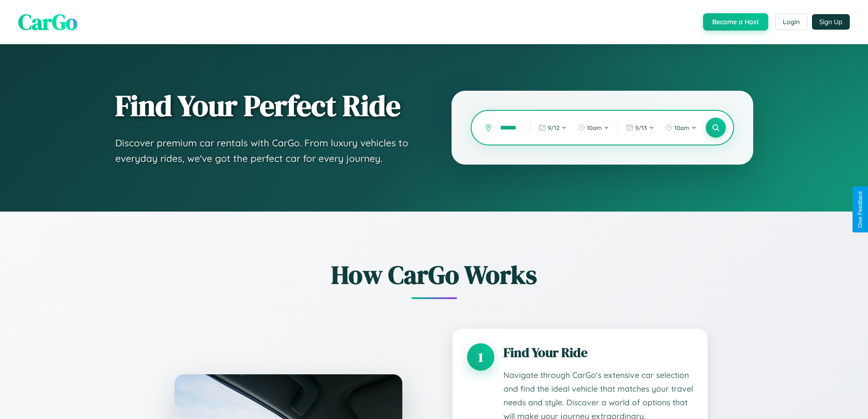  I want to click on h2: How CarGo Works, so click(434, 275).